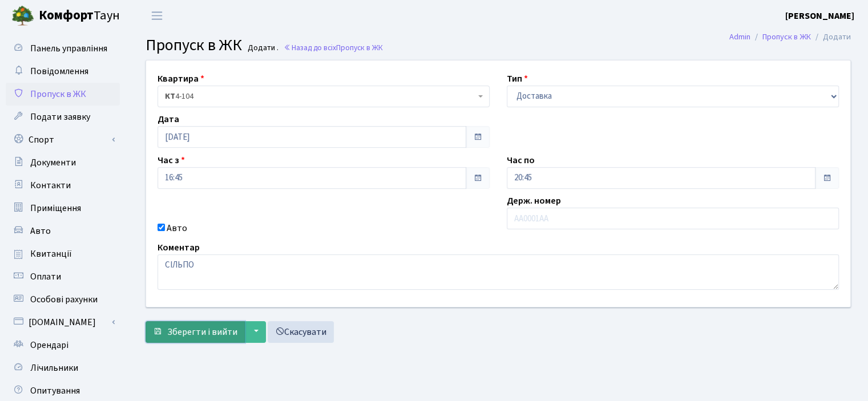 The image size is (868, 401). What do you see at coordinates (62, 299) in the screenshot?
I see `a: Особові рахунки` at bounding box center [62, 299].